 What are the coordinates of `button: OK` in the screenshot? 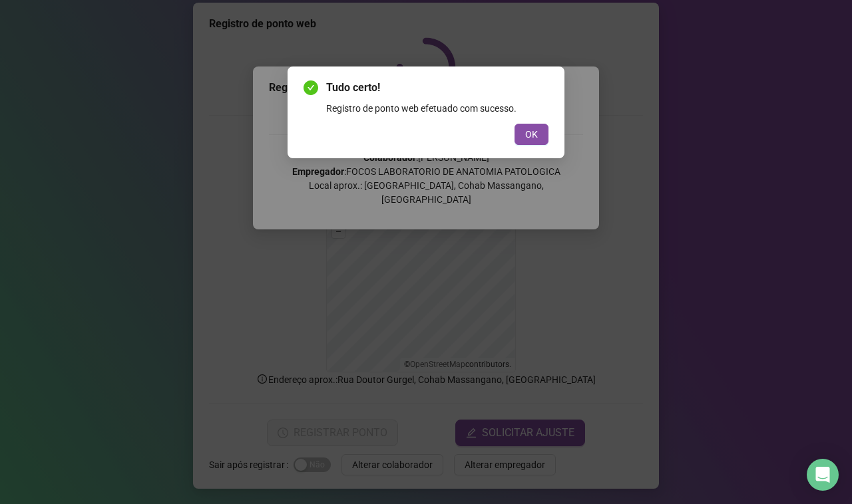 It's located at (531, 135).